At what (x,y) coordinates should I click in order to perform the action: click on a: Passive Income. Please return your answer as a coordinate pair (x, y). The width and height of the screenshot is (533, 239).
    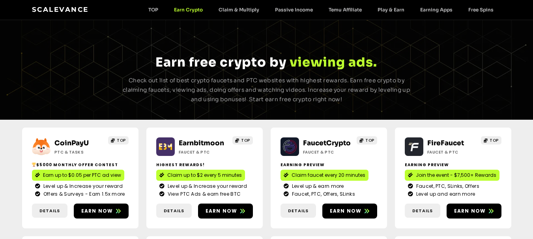
    Looking at the image, I should click on (294, 9).